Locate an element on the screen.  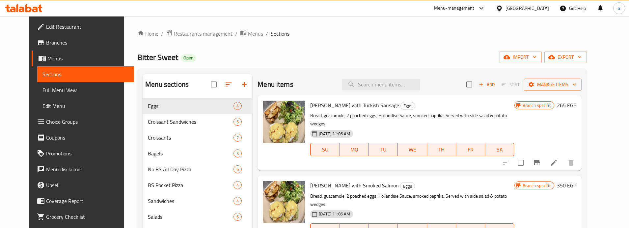
span: 5 is located at coordinates (238, 122).